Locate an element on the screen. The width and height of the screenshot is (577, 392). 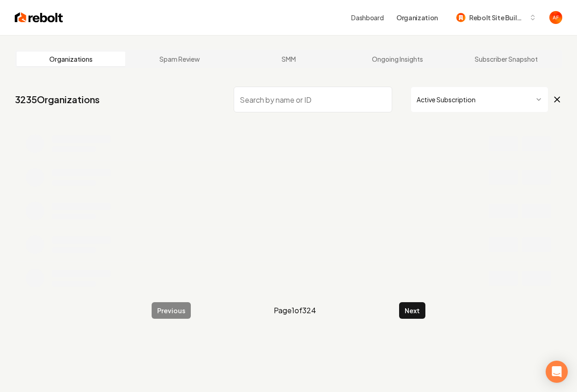
a: 3235Organizations is located at coordinates (57, 99).